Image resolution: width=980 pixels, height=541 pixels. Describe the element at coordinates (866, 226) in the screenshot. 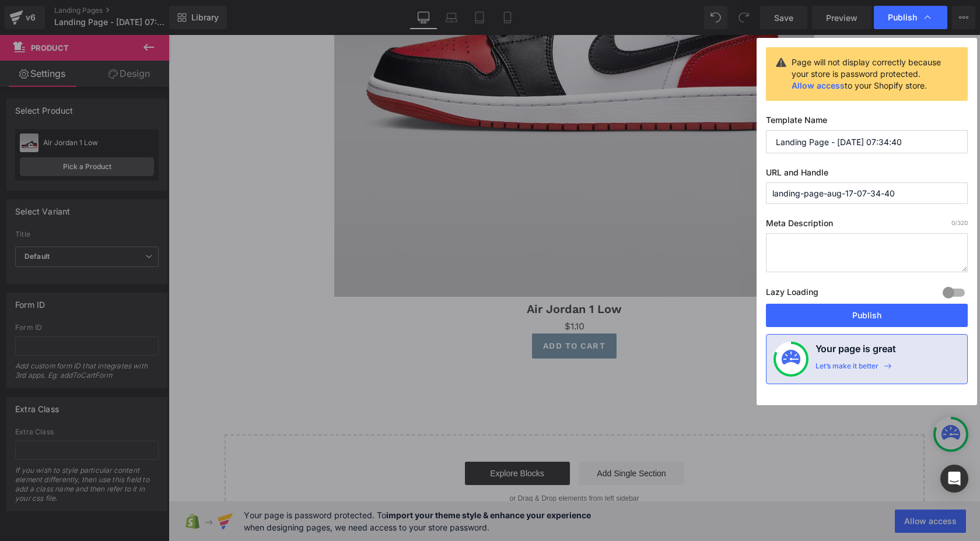

I see `label: Meta Description` at that location.